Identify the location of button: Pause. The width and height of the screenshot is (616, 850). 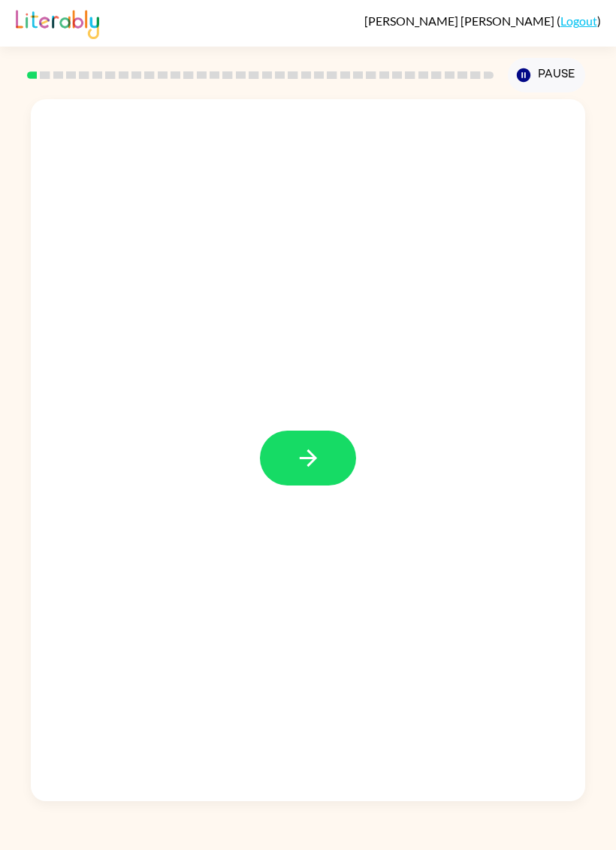
(546, 75).